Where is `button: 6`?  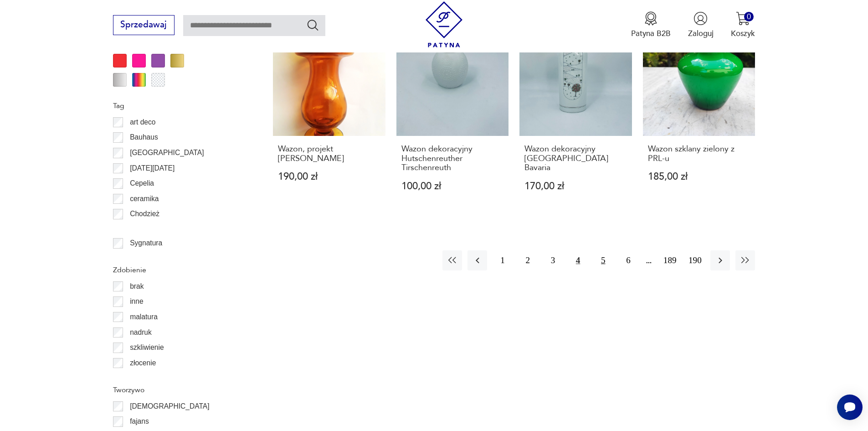 button: 6 is located at coordinates (628, 260).